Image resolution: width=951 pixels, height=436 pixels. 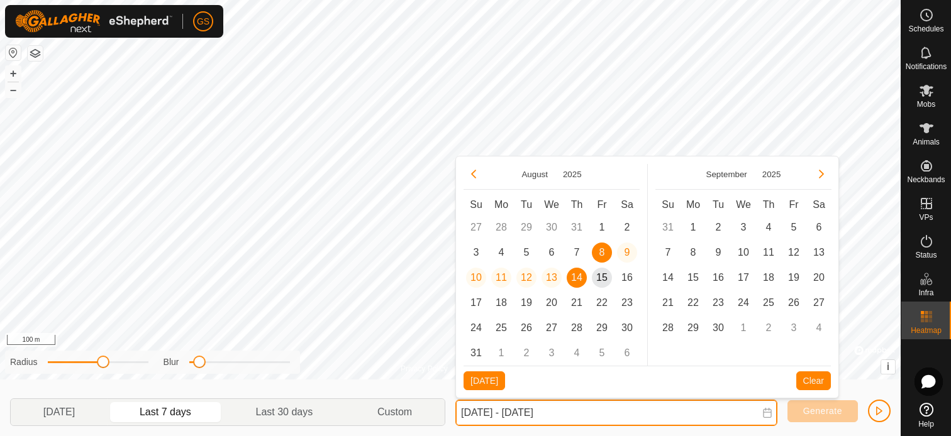 I want to click on span: 21, so click(x=577, y=303).